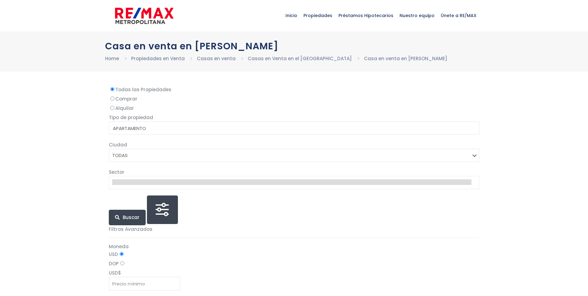 The image size is (588, 296). I want to click on input: USD, so click(122, 254).